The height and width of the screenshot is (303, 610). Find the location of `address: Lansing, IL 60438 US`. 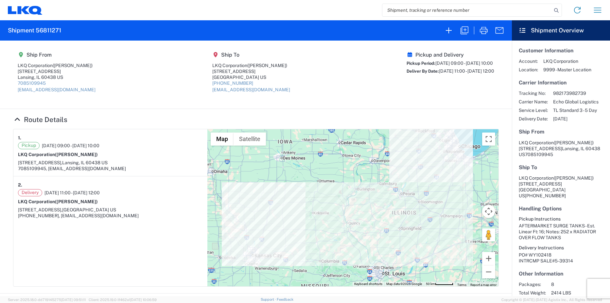

address: Lansing, IL 60438 US is located at coordinates (561, 148).